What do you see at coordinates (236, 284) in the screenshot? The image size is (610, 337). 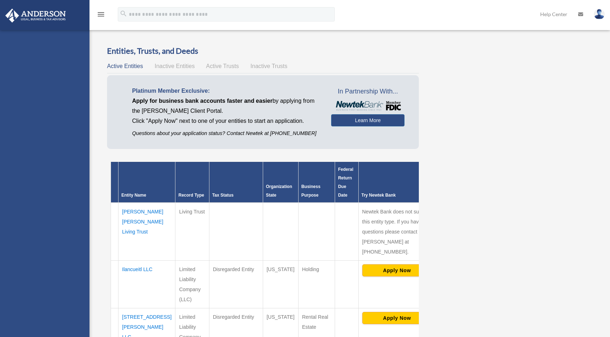 I see `td: Disregarded Entity` at bounding box center [236, 284].